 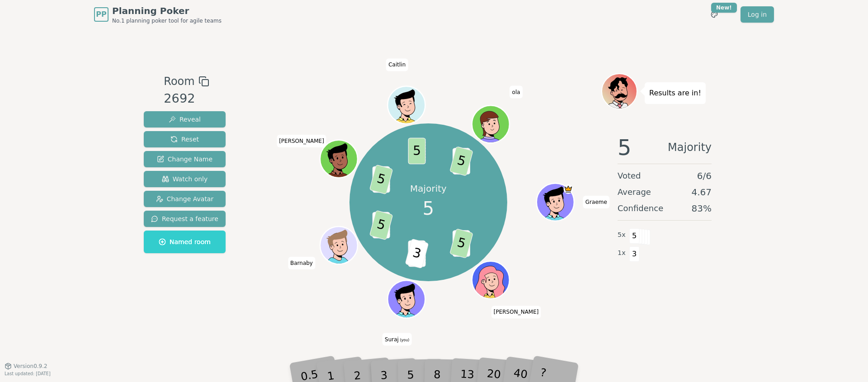 What do you see at coordinates (185, 120) in the screenshot?
I see `span: Reveal` at bounding box center [185, 120].